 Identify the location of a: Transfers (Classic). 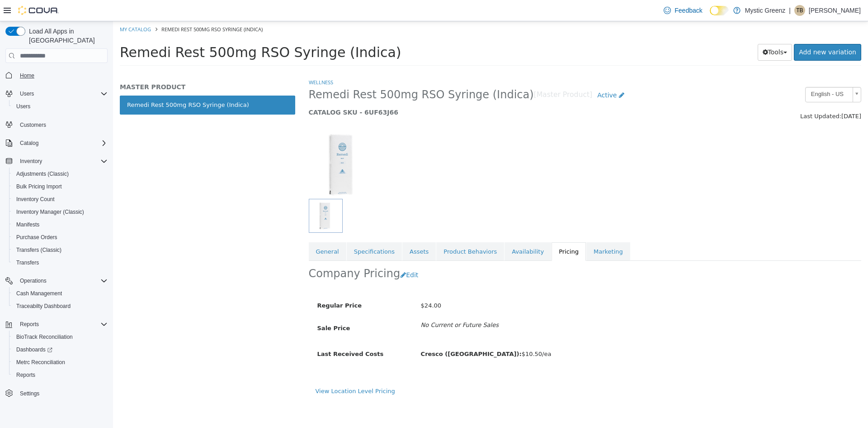
(39, 250).